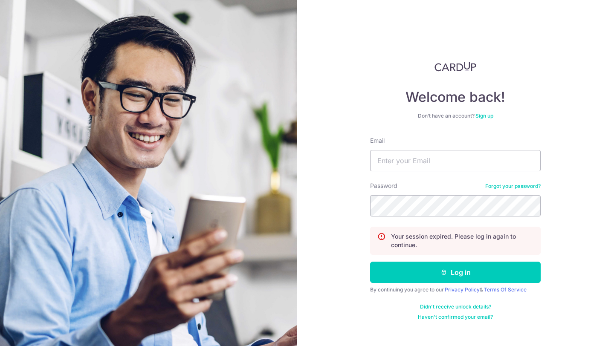 The width and height of the screenshot is (614, 346). Describe the element at coordinates (456, 307) in the screenshot. I see `a: Didn't receive unlock details?` at that location.